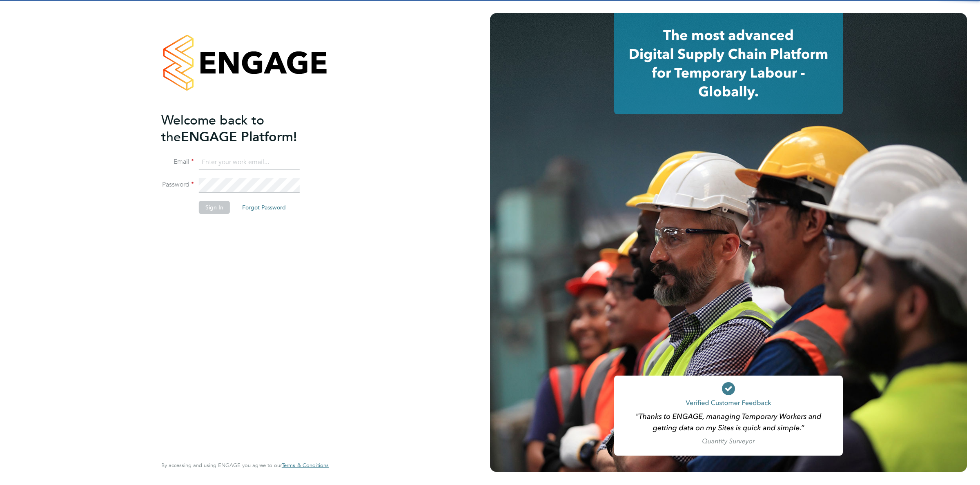 This screenshot has height=485, width=980. Describe the element at coordinates (305, 465) in the screenshot. I see `span: Terms & Conditions` at that location.